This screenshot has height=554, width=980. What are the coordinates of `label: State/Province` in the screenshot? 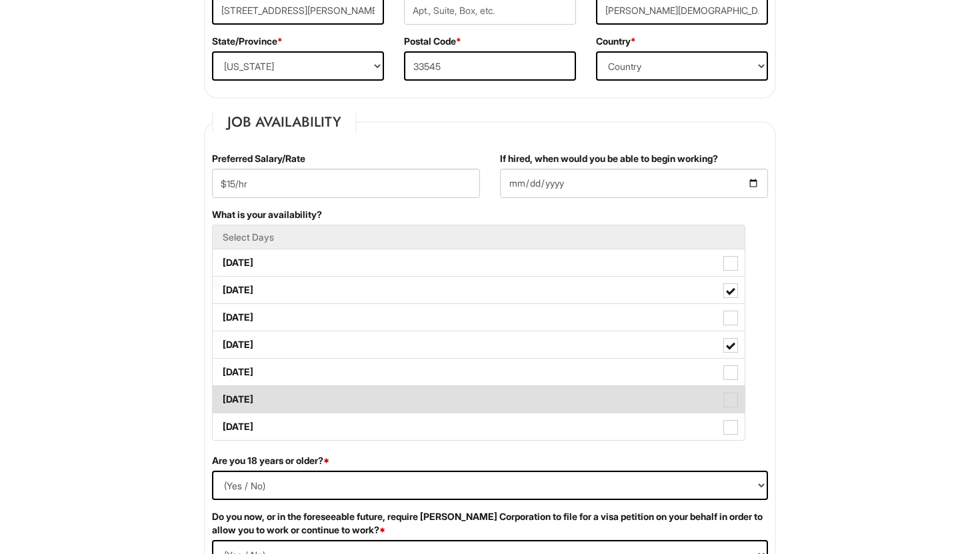 It's located at (247, 41).